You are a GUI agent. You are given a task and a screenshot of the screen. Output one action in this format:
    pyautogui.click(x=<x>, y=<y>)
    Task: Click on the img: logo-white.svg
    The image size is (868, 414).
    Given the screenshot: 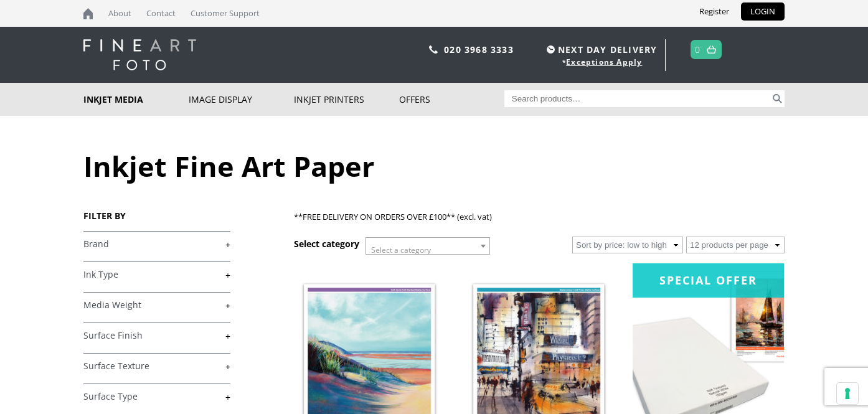 What is the action you would take?
    pyautogui.click(x=140, y=55)
    